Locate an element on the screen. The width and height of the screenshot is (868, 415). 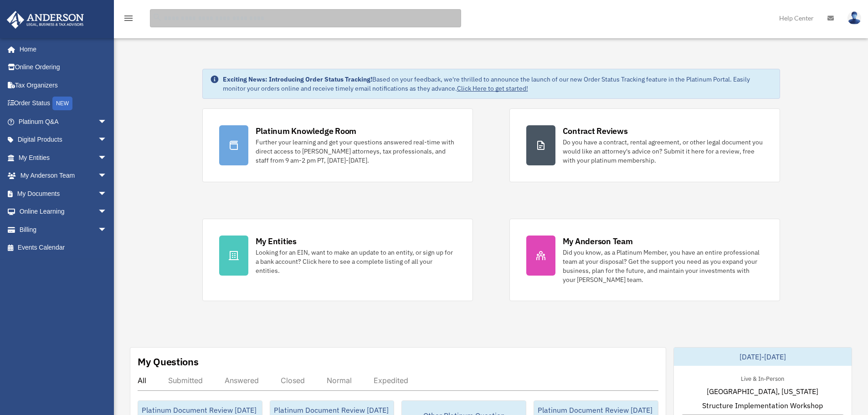
div: Based on your feedback, we're thrilled to announce the launch of our new Order Status Tracking fe... is located at coordinates (498, 84).